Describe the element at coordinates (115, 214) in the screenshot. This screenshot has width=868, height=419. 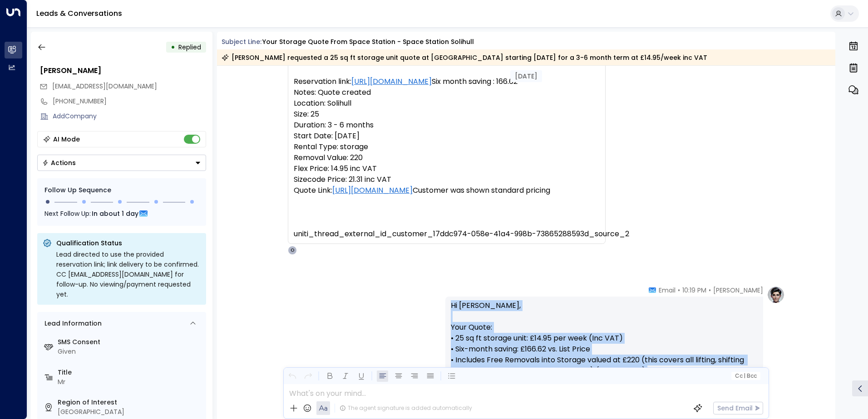
I see `span: In about 1 day` at that location.